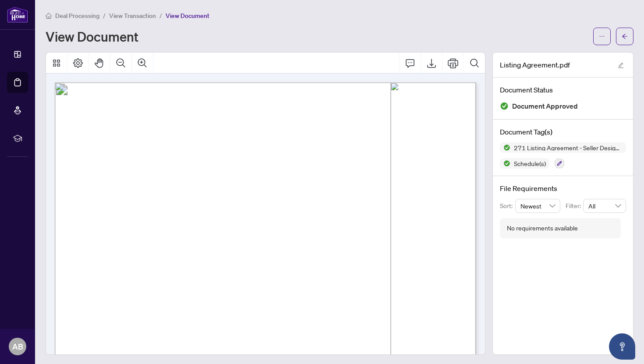 Image resolution: width=644 pixels, height=364 pixels. Describe the element at coordinates (621, 65) in the screenshot. I see `span: edit` at that location.